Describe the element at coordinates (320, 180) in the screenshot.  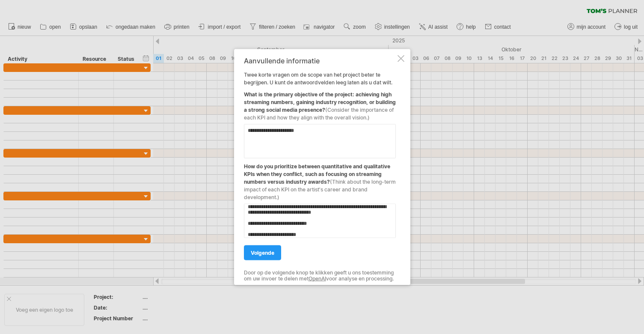
I see `div: How do you prioritize between quantitative and qualitative KPIs when they conflict, such as focus...` at that location.